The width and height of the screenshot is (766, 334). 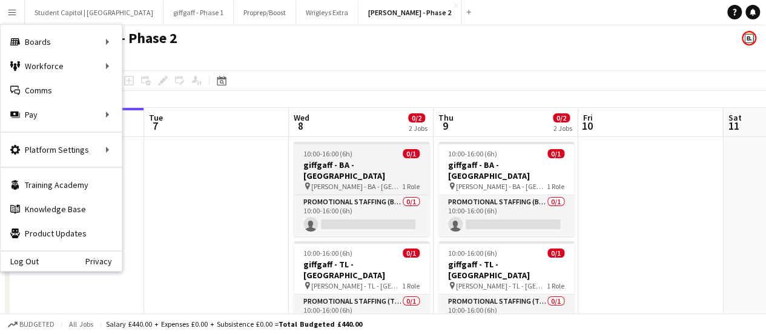 What do you see at coordinates (37, 324) in the screenshot?
I see `span: Budgeted` at bounding box center [37, 324].